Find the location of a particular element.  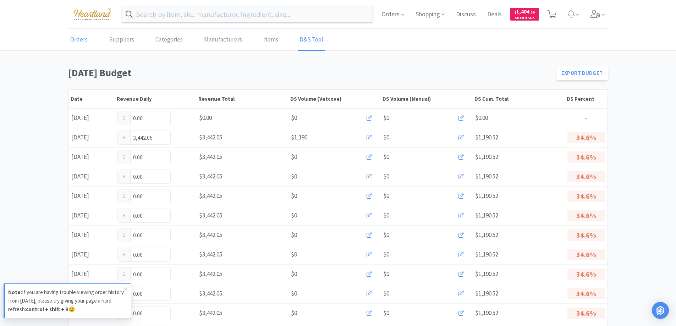

span: . 20 is located at coordinates (532, 12).